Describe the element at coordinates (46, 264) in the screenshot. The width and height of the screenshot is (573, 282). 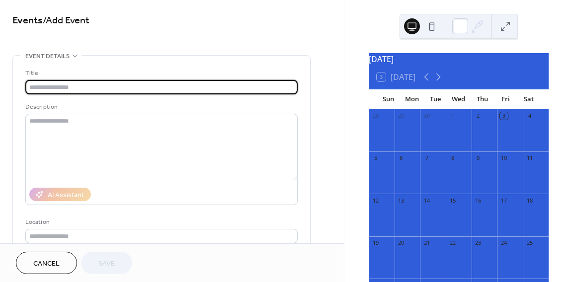
I see `span: Cancel` at that location.